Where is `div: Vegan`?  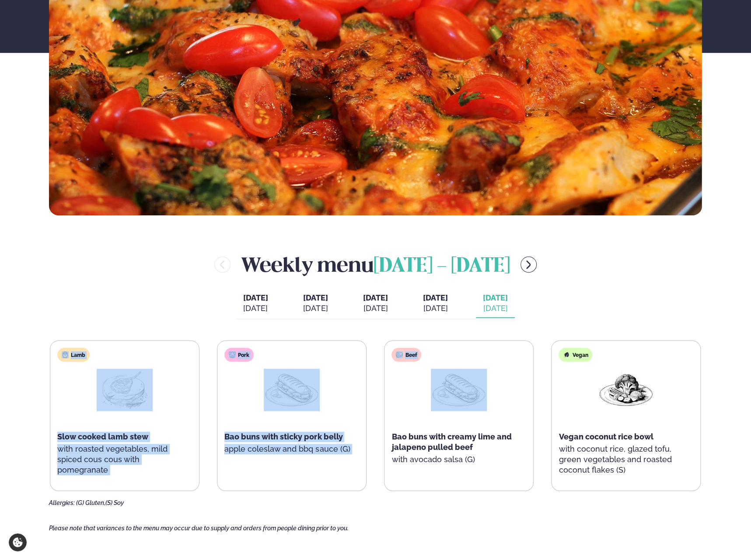 div: Vegan is located at coordinates (575, 355).